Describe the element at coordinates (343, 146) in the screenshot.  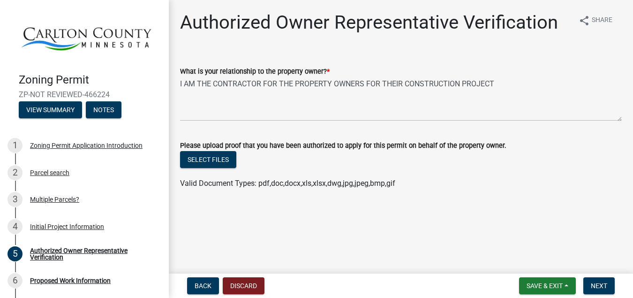
I see `label: Please upload proof that you have been authorized to apply for this permit on behalf of the prope...` at that location.